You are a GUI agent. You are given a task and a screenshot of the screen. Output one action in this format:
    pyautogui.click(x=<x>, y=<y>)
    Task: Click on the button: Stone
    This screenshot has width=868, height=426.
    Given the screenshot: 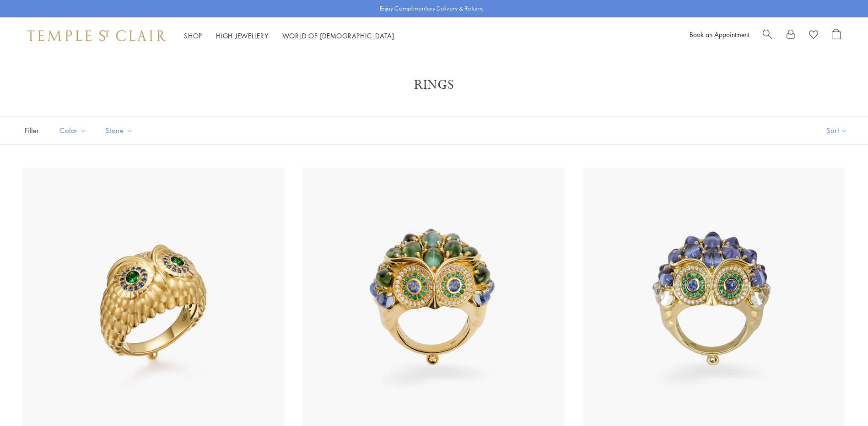 What is the action you would take?
    pyautogui.click(x=119, y=131)
    